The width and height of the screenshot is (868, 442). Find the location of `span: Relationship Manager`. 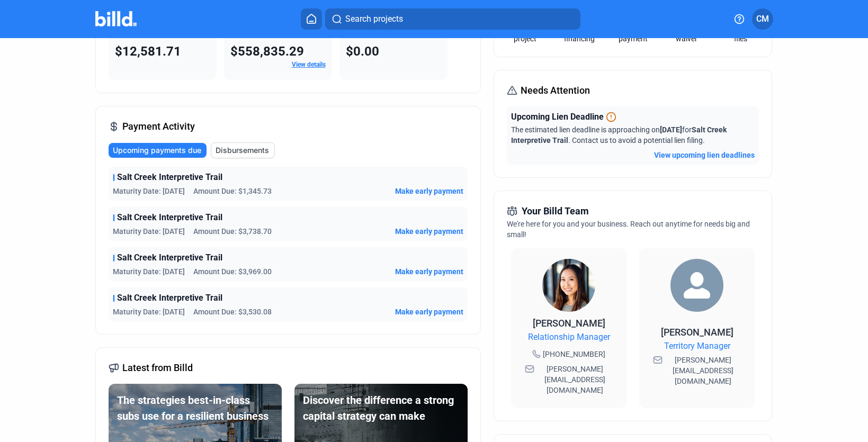

span: Relationship Manager is located at coordinates (569, 337).